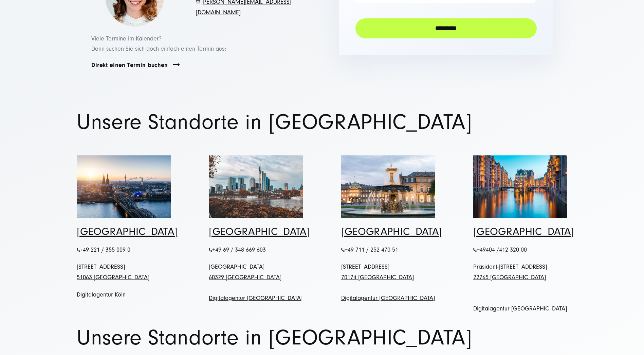  Describe the element at coordinates (124, 294) in the screenshot. I see `a: n` at that location.